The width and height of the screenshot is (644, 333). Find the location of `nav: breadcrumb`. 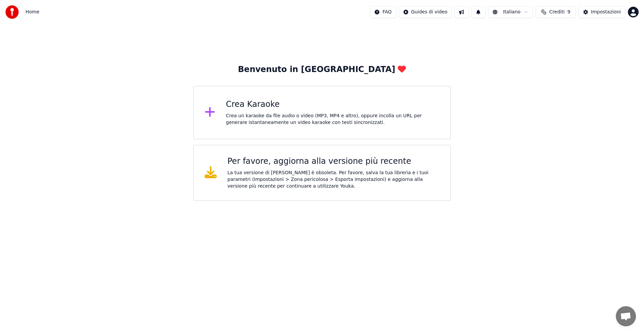

nav: breadcrumb is located at coordinates (32, 12).